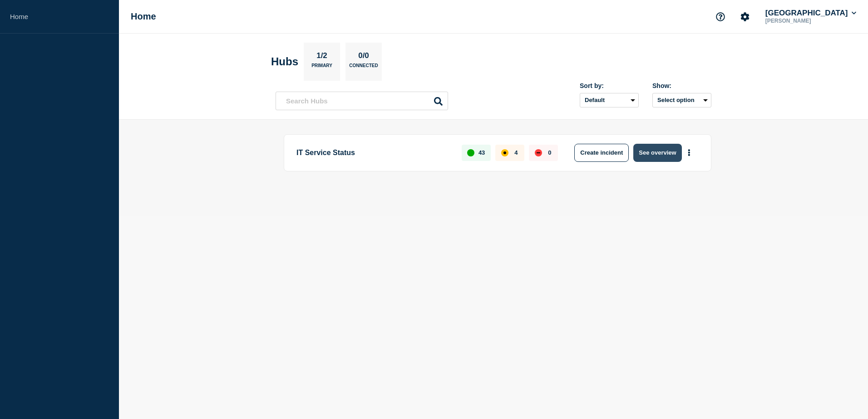 This screenshot has width=868, height=419. What do you see at coordinates (471, 153) in the screenshot?
I see `div: up` at bounding box center [471, 153].